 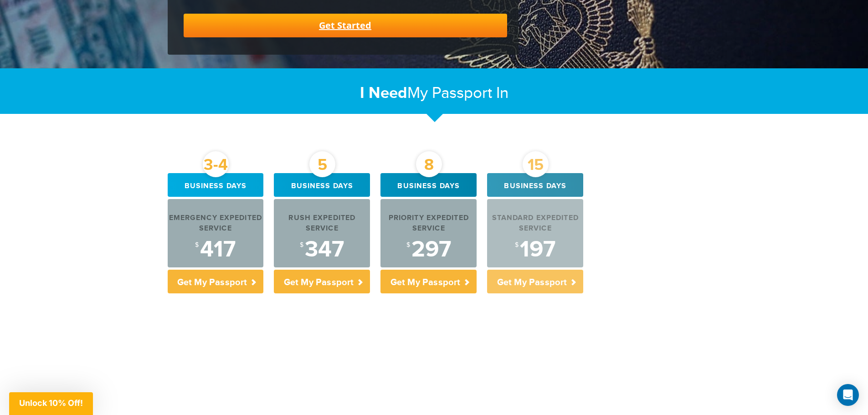 What do you see at coordinates (428, 250) in the screenshot?
I see `div: 297` at bounding box center [428, 250].